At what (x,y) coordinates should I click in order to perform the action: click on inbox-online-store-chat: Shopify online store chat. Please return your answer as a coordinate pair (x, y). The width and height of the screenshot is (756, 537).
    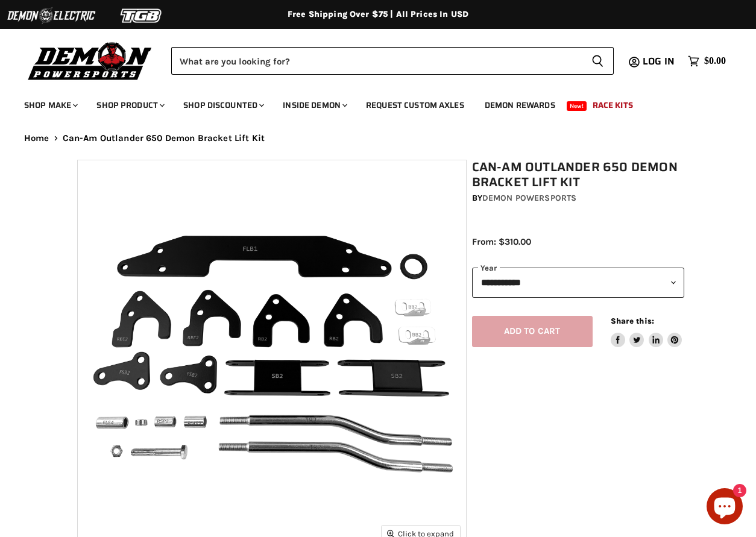
    Looking at the image, I should click on (725, 508).